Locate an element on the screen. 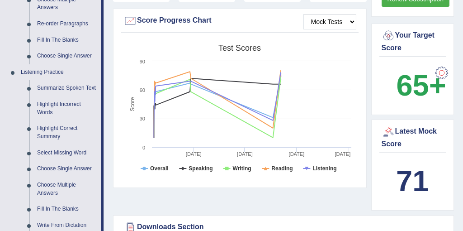 The height and width of the screenshot is (231, 463). text: 30 is located at coordinates (142, 118).